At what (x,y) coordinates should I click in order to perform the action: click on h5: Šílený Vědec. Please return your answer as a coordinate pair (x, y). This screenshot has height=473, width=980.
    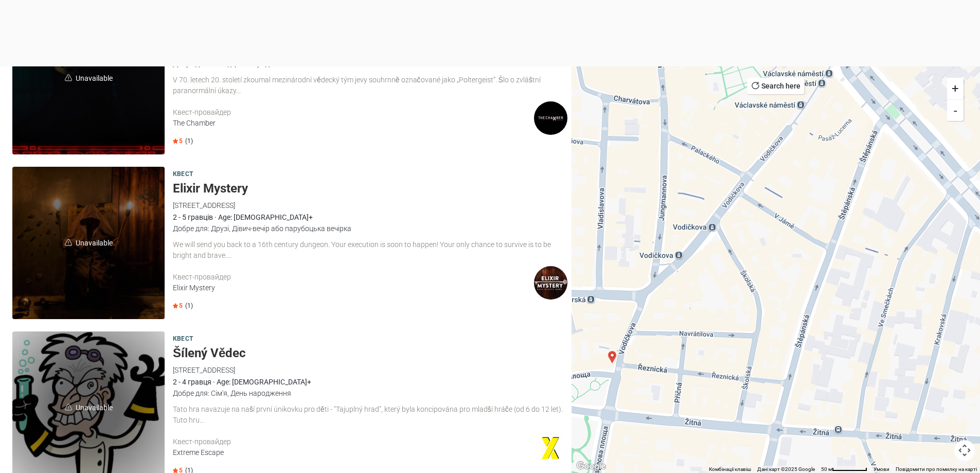
    Looking at the image, I should click on (370, 353).